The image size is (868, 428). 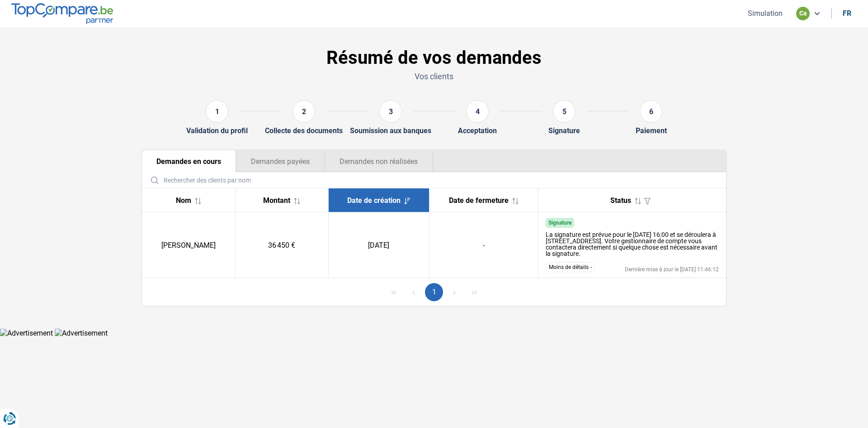 What do you see at coordinates (304, 130) in the screenshot?
I see `div: Collecte des documents` at bounding box center [304, 130].